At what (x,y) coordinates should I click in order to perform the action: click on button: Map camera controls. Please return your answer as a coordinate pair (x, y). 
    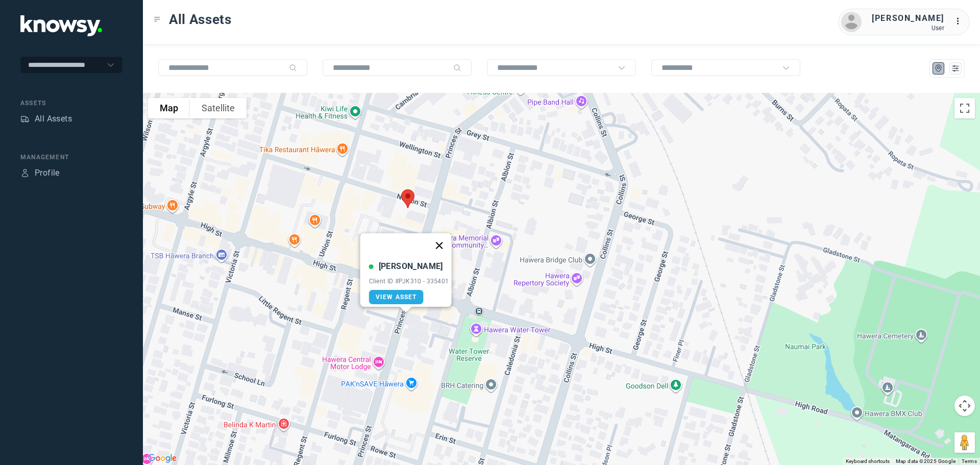
    Looking at the image, I should click on (965, 406).